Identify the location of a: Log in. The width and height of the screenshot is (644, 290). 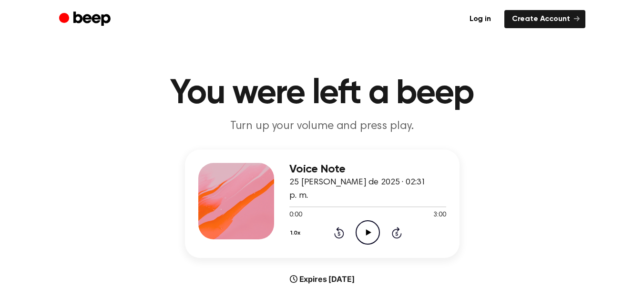
(480, 19).